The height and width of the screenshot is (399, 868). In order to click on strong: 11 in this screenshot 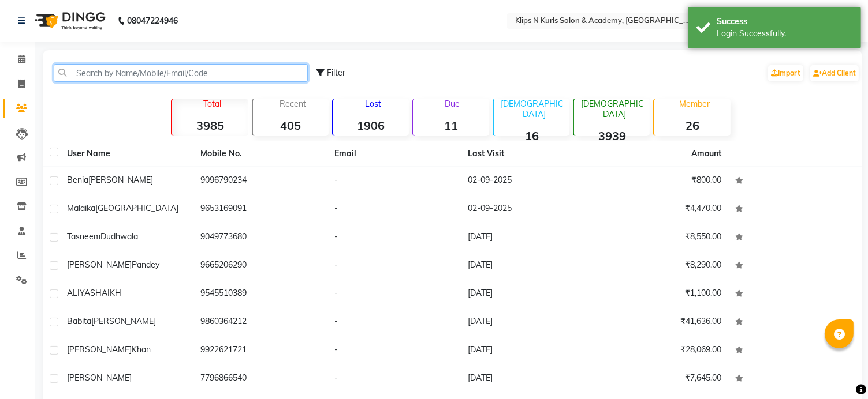, I will do `click(451, 125)`.